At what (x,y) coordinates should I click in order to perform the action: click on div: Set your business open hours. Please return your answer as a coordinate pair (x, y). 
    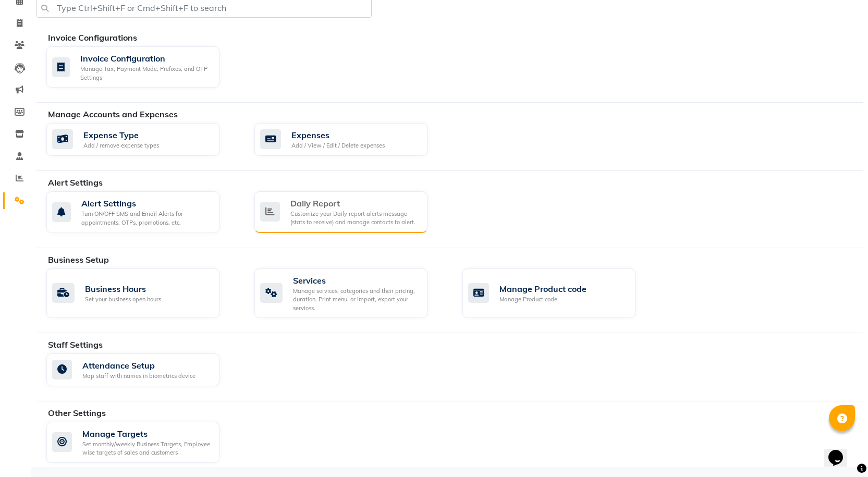
    Looking at the image, I should click on (123, 299).